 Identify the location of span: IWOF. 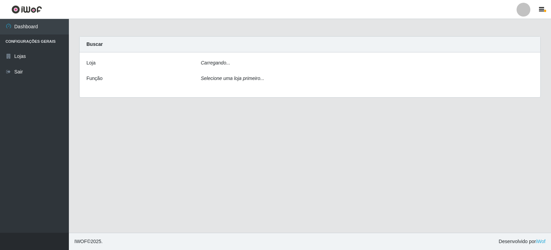
(81, 241).